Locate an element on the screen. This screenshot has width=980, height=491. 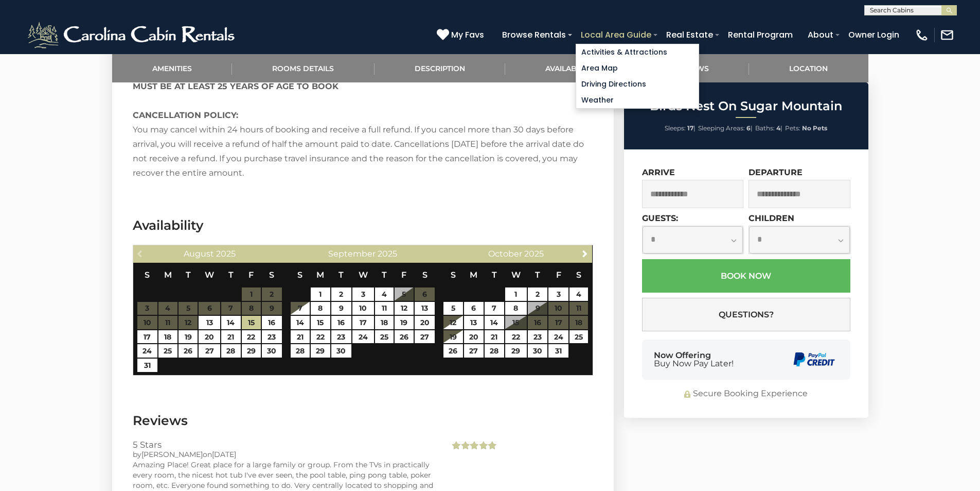
a: 17 is located at coordinates (363, 322).